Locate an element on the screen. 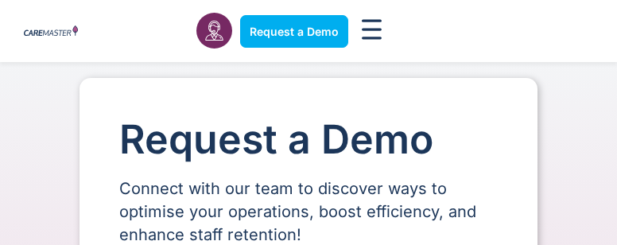 The image size is (617, 245). h1: Request a Demo is located at coordinates (308, 139).